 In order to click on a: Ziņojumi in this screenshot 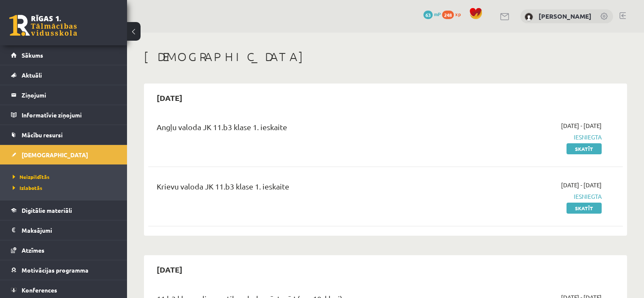, I will do `click(64, 95)`.